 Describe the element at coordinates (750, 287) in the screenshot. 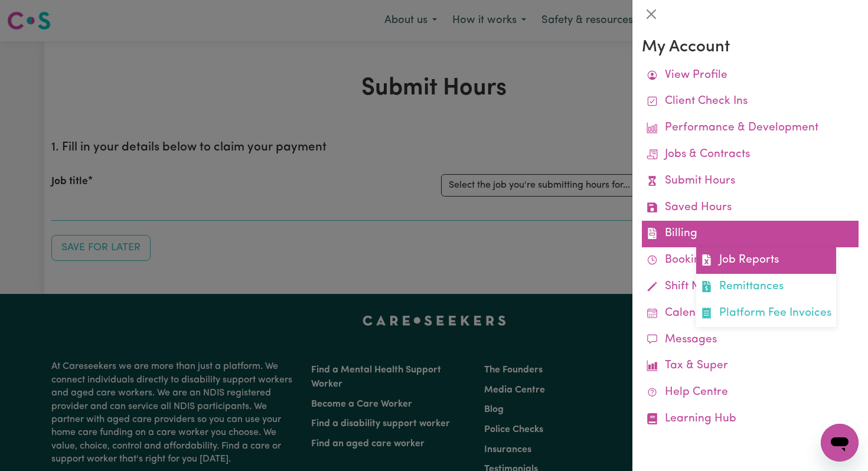

I see `a: Shift Notes` at that location.